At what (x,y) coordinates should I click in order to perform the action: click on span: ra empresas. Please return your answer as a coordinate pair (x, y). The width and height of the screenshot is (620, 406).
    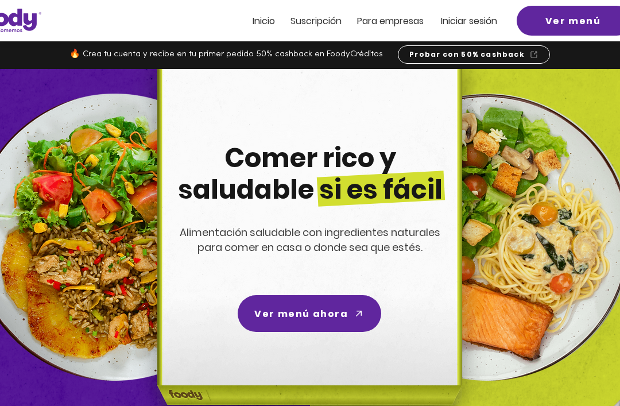
    Looking at the image, I should click on (395, 21).